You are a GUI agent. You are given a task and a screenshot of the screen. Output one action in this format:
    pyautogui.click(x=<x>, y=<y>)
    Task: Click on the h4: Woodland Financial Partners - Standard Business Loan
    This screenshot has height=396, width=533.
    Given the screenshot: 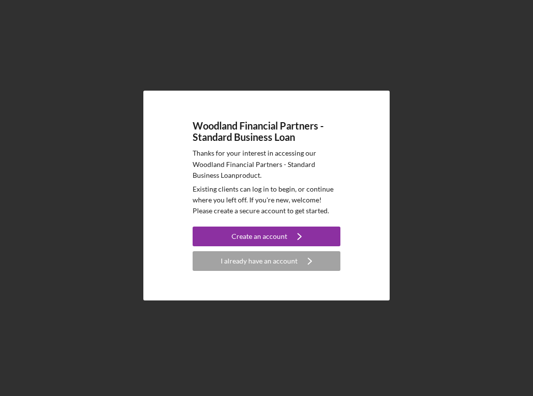 What is the action you would take?
    pyautogui.click(x=267, y=132)
    